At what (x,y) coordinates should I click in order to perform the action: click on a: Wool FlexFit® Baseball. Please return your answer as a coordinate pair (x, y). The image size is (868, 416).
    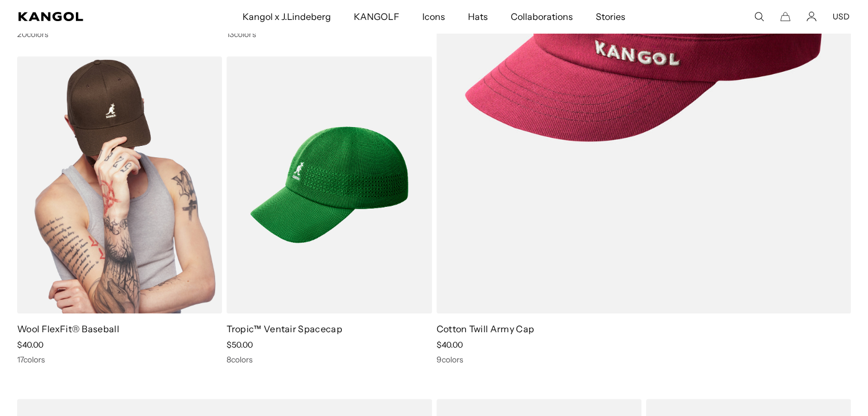
    Looking at the image, I should click on (68, 329).